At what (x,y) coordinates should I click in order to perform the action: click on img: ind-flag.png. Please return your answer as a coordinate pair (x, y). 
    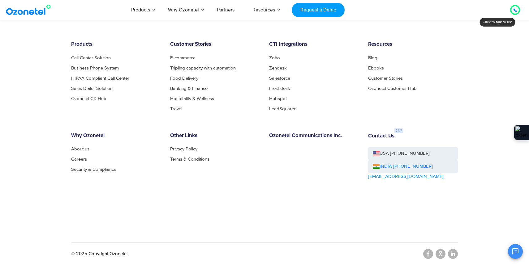
    Looking at the image, I should click on (376, 167).